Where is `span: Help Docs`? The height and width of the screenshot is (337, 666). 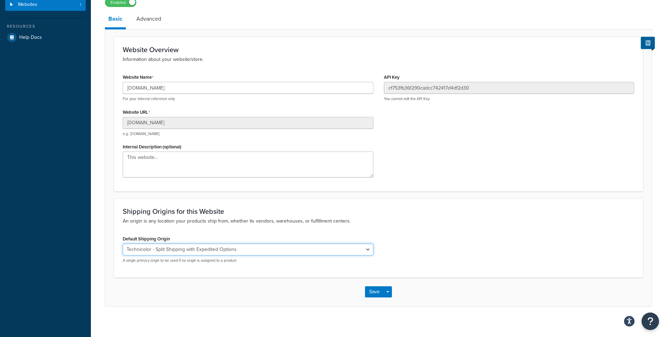
span: Help Docs is located at coordinates (30, 37).